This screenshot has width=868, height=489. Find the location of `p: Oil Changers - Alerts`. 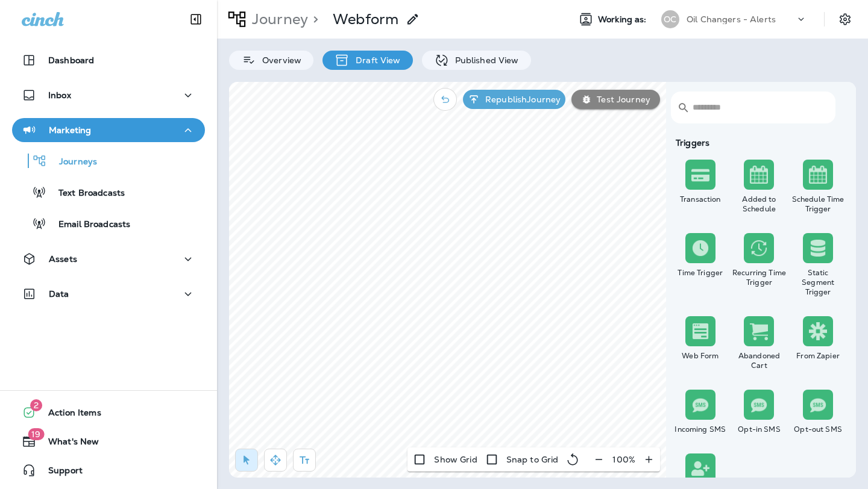

p: Oil Changers - Alerts is located at coordinates (731, 20).